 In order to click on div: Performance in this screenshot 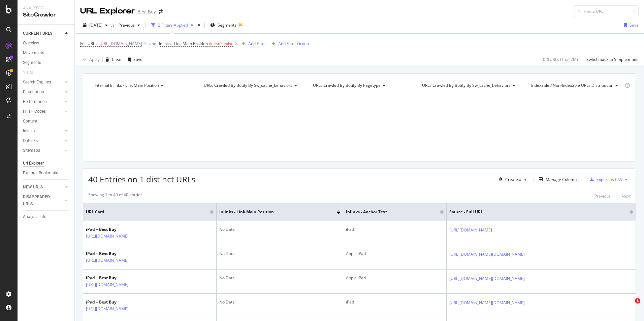, I will do `click(35, 102)`.